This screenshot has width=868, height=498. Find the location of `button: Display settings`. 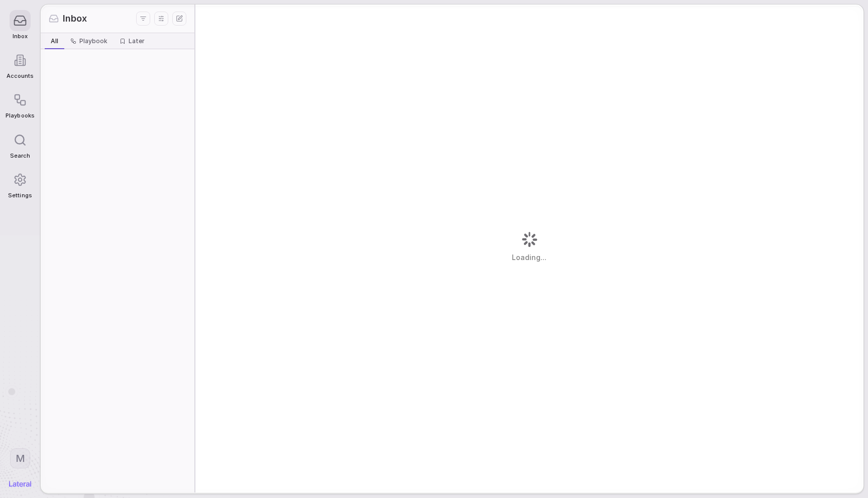

button: Display settings is located at coordinates (162, 19).